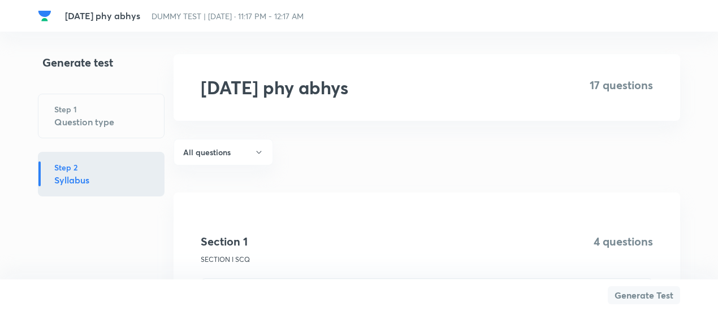  Describe the element at coordinates (47, 16) in the screenshot. I see `a: Company Logo` at that location.